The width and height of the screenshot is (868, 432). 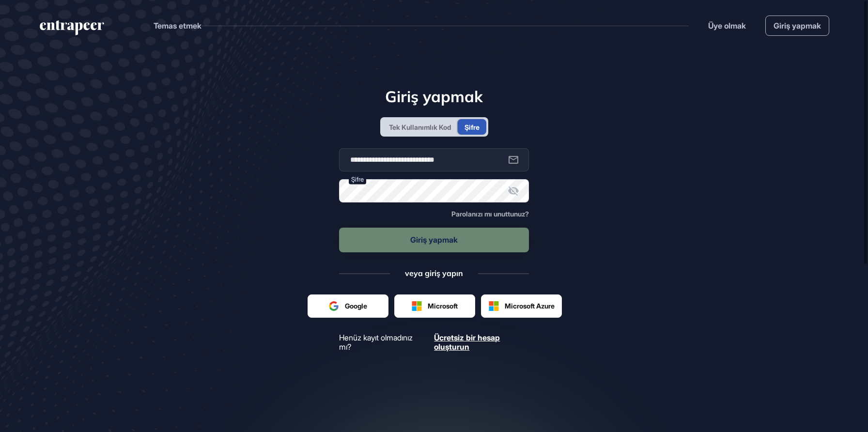 What do you see at coordinates (434, 240) in the screenshot?
I see `button: Giriş yapmak` at bounding box center [434, 240].